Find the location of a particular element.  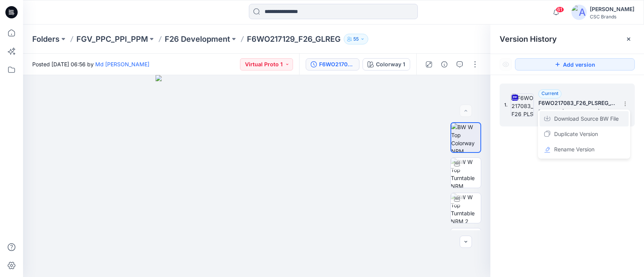

h5: F6WO217083_F26_PLSREG_VP1 is located at coordinates (577, 103).